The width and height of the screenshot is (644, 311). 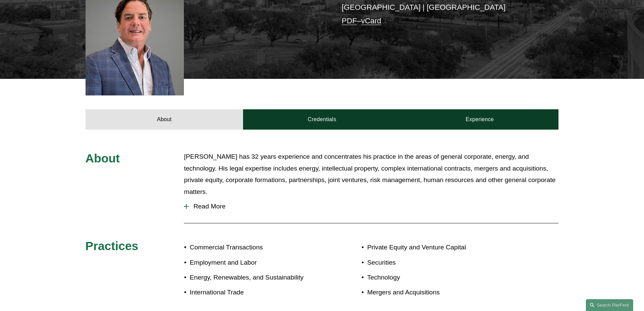 What do you see at coordinates (255, 247) in the screenshot?
I see `p: Commercial Transactions` at bounding box center [255, 247].